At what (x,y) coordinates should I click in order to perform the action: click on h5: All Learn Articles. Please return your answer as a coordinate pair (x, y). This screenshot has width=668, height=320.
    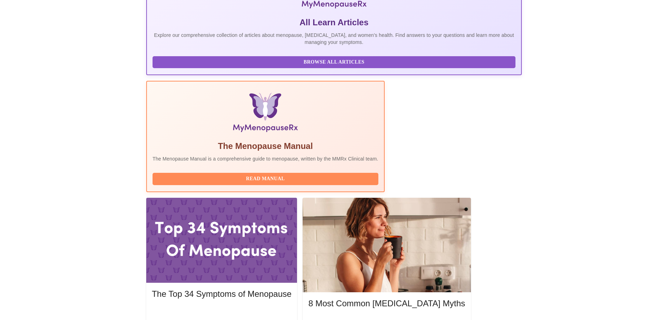
    Looking at the image, I should click on (334, 22).